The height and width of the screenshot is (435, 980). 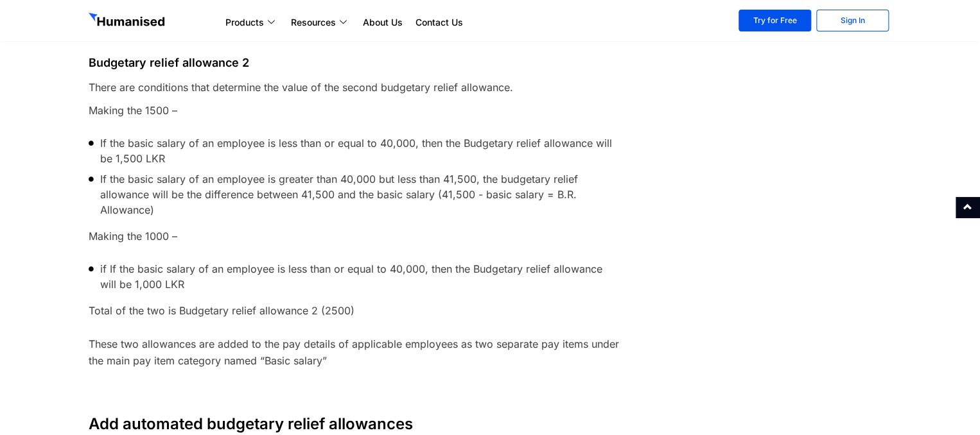 I want to click on p: Making the 1000 –, so click(x=354, y=236).